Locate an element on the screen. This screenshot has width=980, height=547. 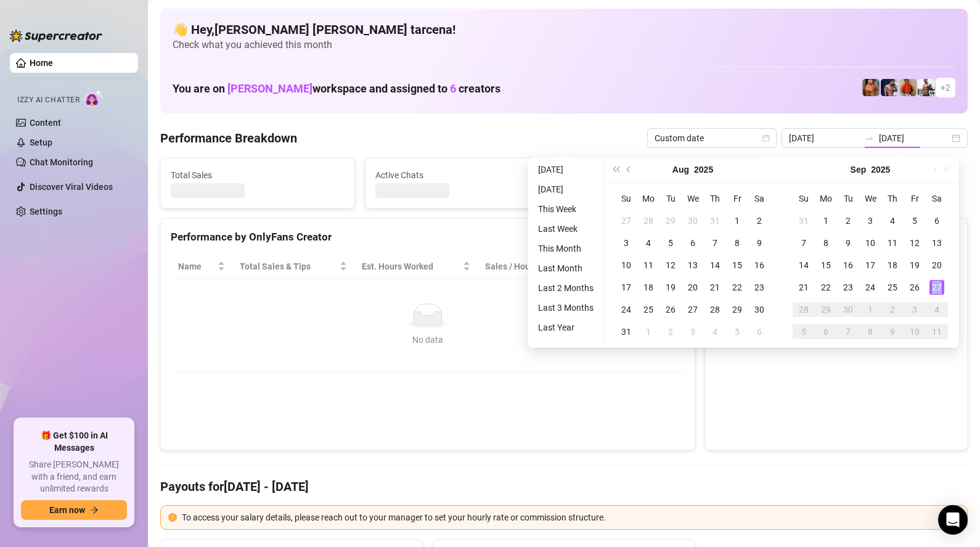
img: JG is located at coordinates (871, 88).